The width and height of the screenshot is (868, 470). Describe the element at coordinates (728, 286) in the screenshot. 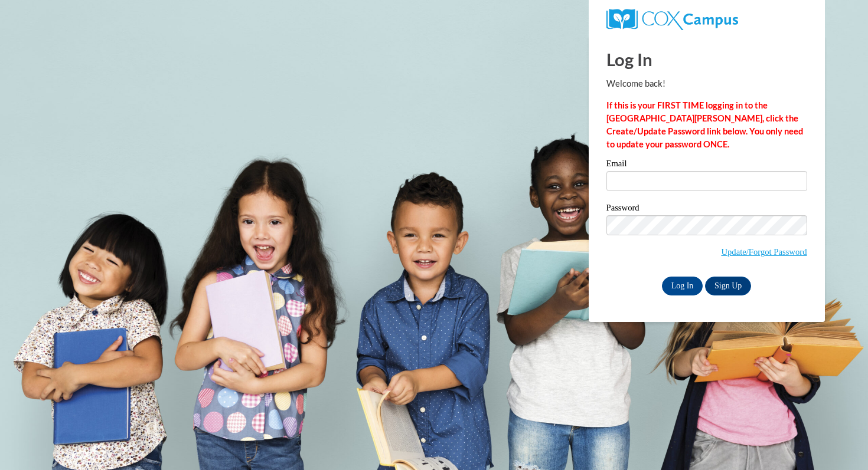

I see `a: Sign Up` at that location.